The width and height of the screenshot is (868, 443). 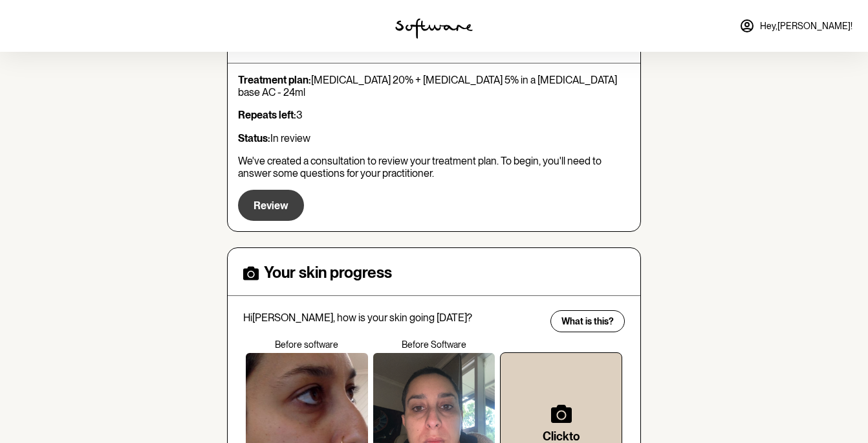 What do you see at coordinates (274, 80) in the screenshot?
I see `strong: Treatment plan:` at bounding box center [274, 80].